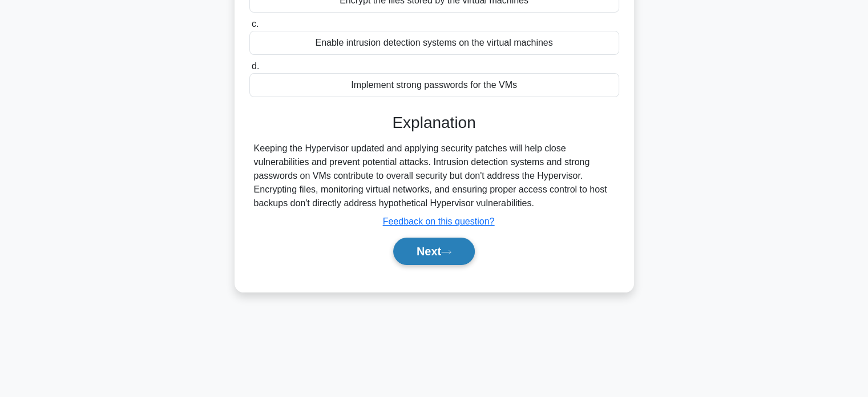 The height and width of the screenshot is (397, 868). Describe the element at coordinates (439, 222) in the screenshot. I see `u: Feedback on this question?` at that location.